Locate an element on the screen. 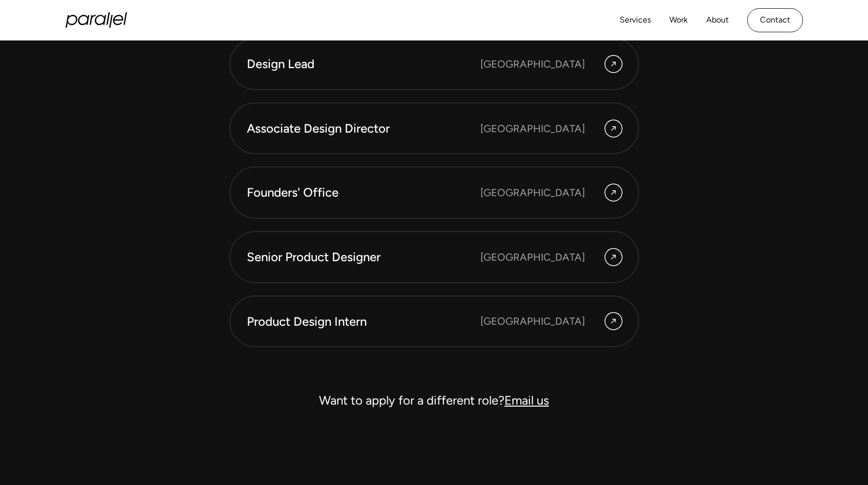 The height and width of the screenshot is (485, 868). div: Want to apply for a different role? is located at coordinates (434, 400).